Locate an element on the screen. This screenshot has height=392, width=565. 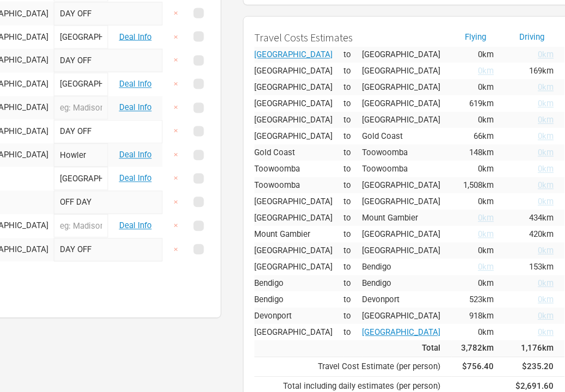
span: 523km is located at coordinates (482, 300).